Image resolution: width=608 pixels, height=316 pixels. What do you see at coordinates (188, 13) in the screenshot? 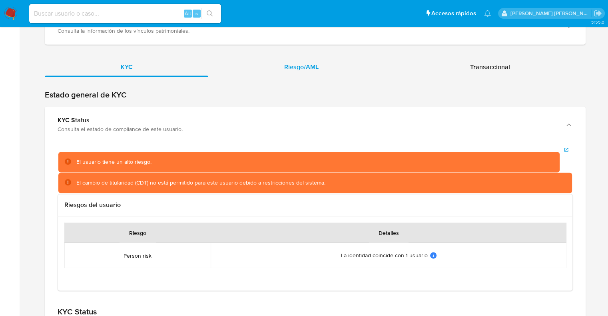
I see `span: Alt` at bounding box center [188, 13].